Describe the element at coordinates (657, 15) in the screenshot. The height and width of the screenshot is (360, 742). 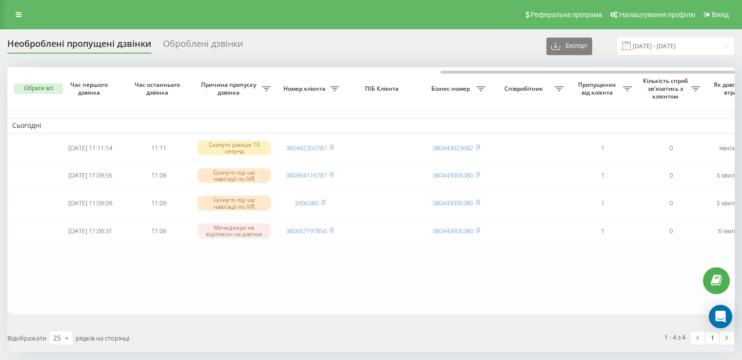
I see `span: Налаштування профілю` at that location.